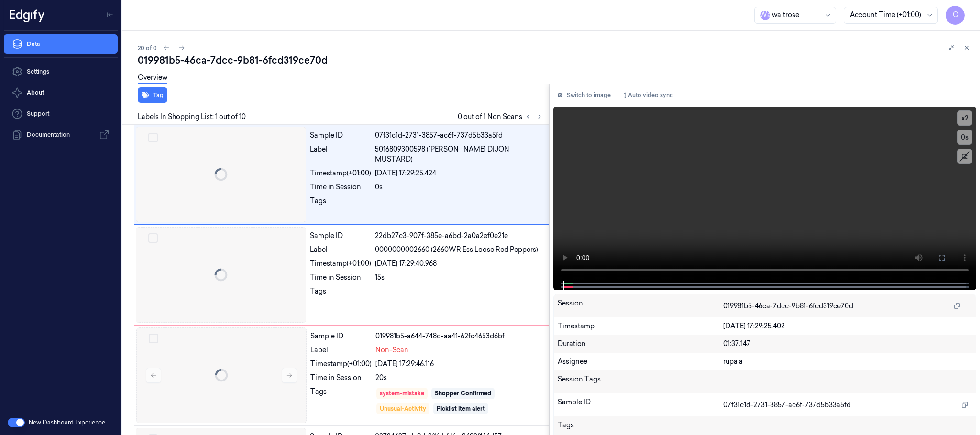 The width and height of the screenshot is (980, 435). Describe the element at coordinates (955, 15) in the screenshot. I see `button: C` at that location.